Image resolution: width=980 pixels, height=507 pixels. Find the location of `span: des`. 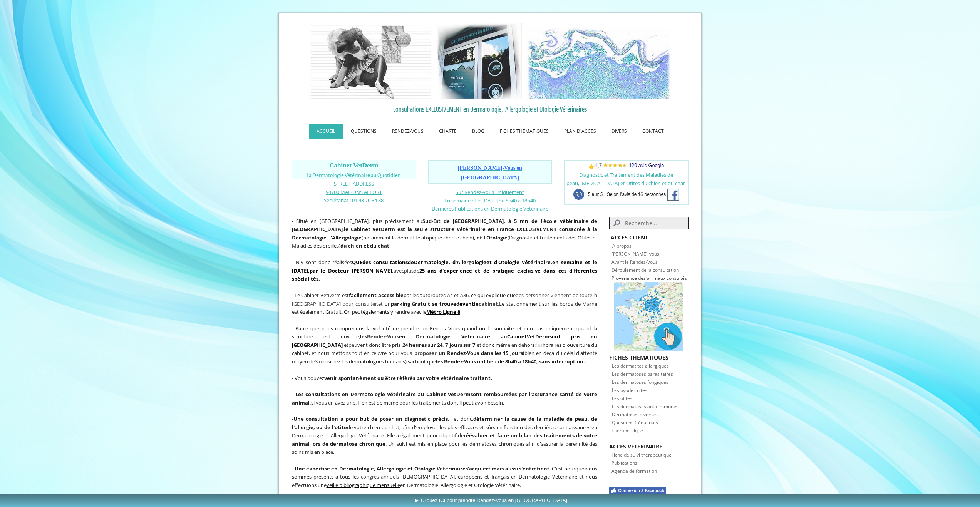

span: des is located at coordinates (538, 345).